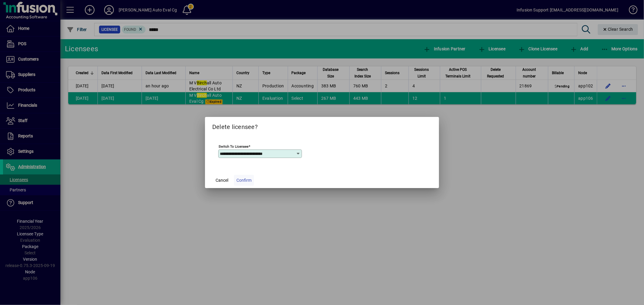 Image resolution: width=644 pixels, height=305 pixels. I want to click on mat-label: Switch to licensee, so click(233, 147).